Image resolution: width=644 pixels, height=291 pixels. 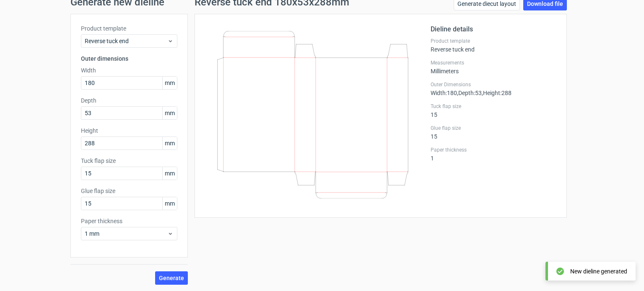 I want to click on span: 1 mm, so click(x=126, y=234).